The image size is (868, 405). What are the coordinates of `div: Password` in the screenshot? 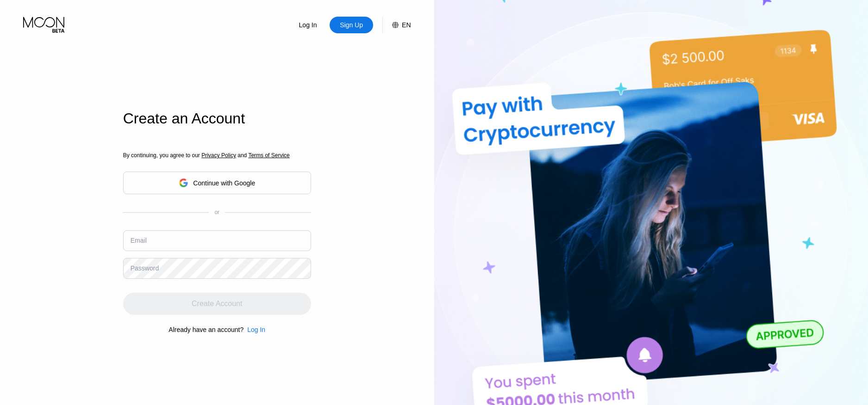 It's located at (144, 268).